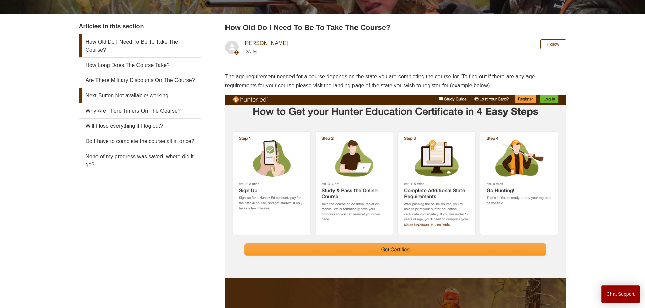 The image size is (645, 308). What do you see at coordinates (140, 46) in the screenshot?
I see `a: How Old Do I Need To Be To Take The Course?` at bounding box center [140, 46].